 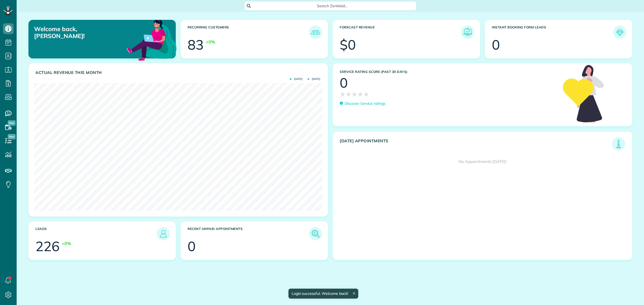 I want to click on h3: Instant Booking Form Leads, so click(x=552, y=32).